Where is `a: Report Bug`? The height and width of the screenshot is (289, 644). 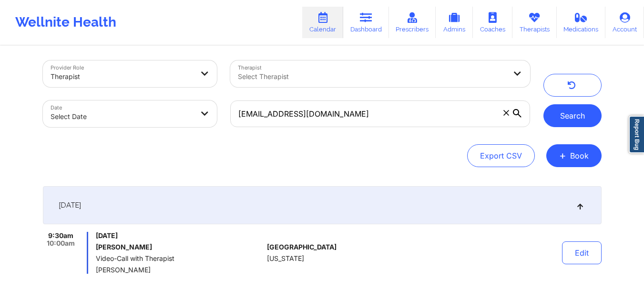 a: Report Bug is located at coordinates (636, 134).